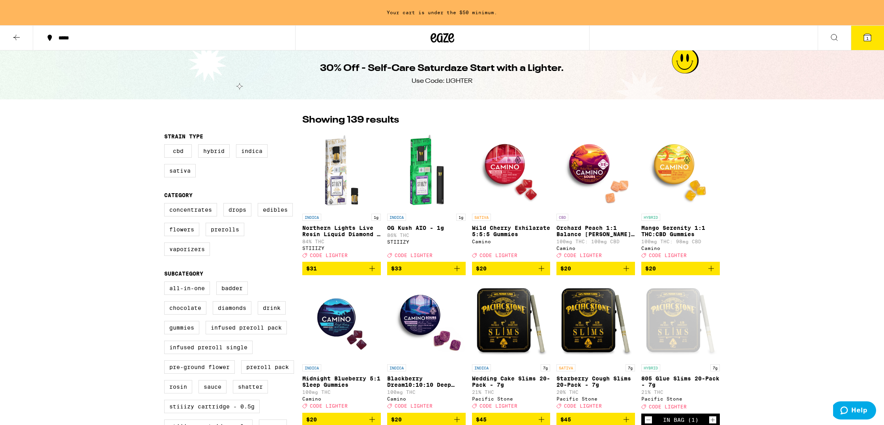 The width and height of the screenshot is (884, 425). I want to click on label: Concentrates, so click(191, 210).